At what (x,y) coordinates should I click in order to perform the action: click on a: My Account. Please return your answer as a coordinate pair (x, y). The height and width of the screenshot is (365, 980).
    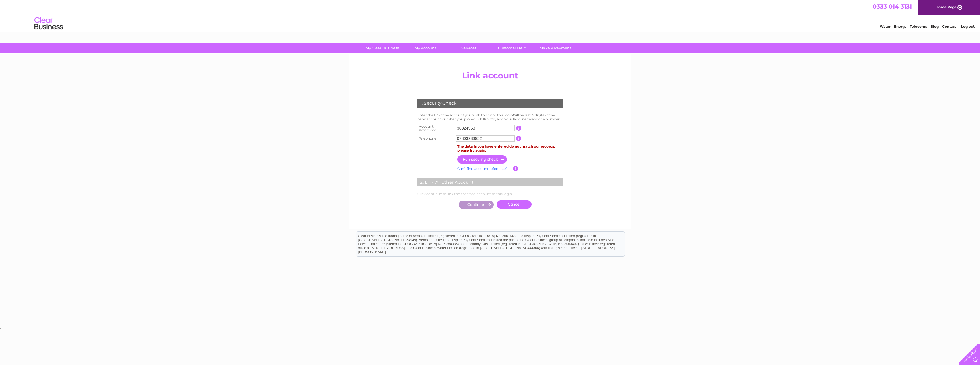
    Looking at the image, I should click on (426, 48).